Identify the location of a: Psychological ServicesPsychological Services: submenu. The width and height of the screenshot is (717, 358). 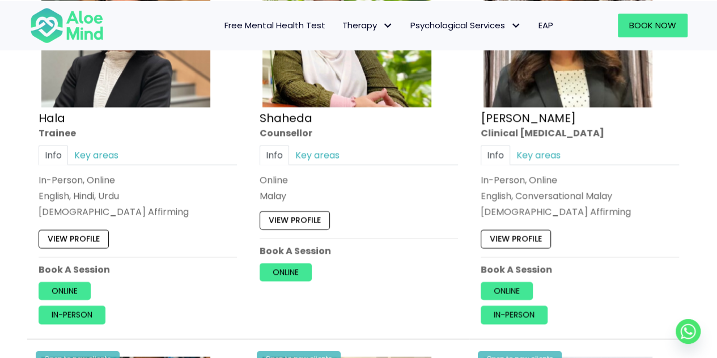
(466, 26).